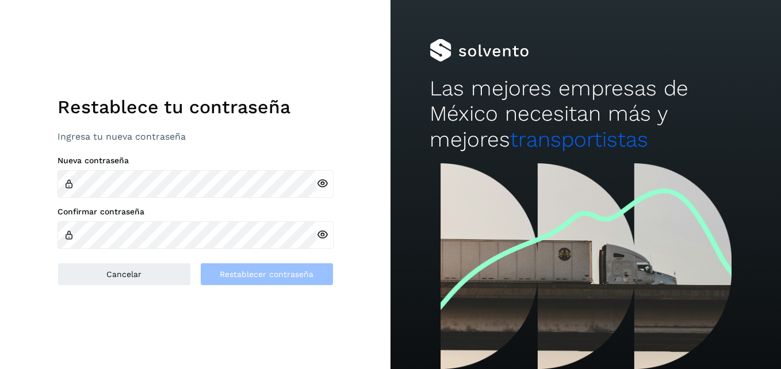 The width and height of the screenshot is (781, 369). I want to click on button: Restablecer contraseña, so click(267, 274).